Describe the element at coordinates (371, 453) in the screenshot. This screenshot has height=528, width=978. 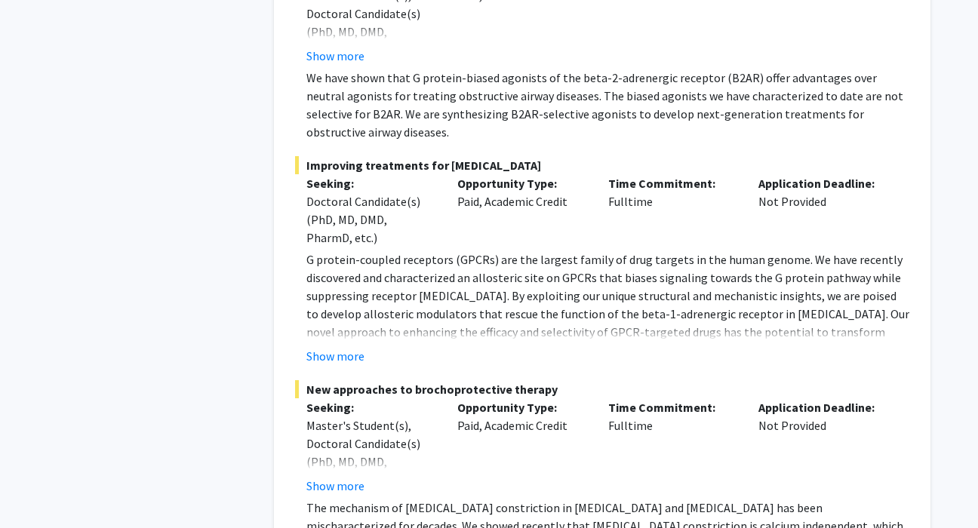
I see `div: Master's Student(s), Doctoral Candidate(s) (PhD, MD, DMD, PharmD, etc.)` at that location.